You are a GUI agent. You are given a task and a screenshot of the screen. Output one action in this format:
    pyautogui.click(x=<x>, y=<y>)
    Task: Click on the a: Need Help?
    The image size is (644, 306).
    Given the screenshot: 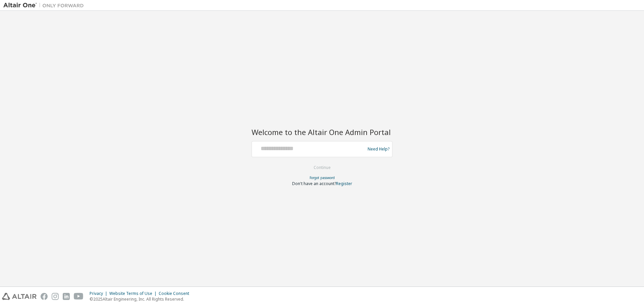 What is the action you would take?
    pyautogui.click(x=378, y=149)
    